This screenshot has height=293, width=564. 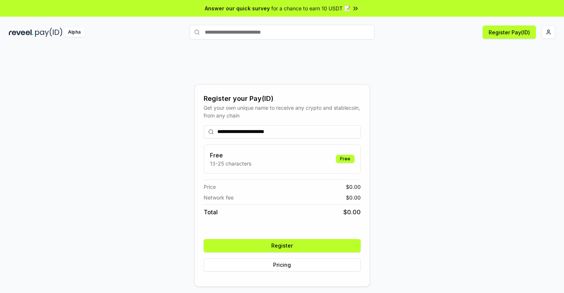 What do you see at coordinates (49, 32) in the screenshot?
I see `img: pay_id` at bounding box center [49, 32].